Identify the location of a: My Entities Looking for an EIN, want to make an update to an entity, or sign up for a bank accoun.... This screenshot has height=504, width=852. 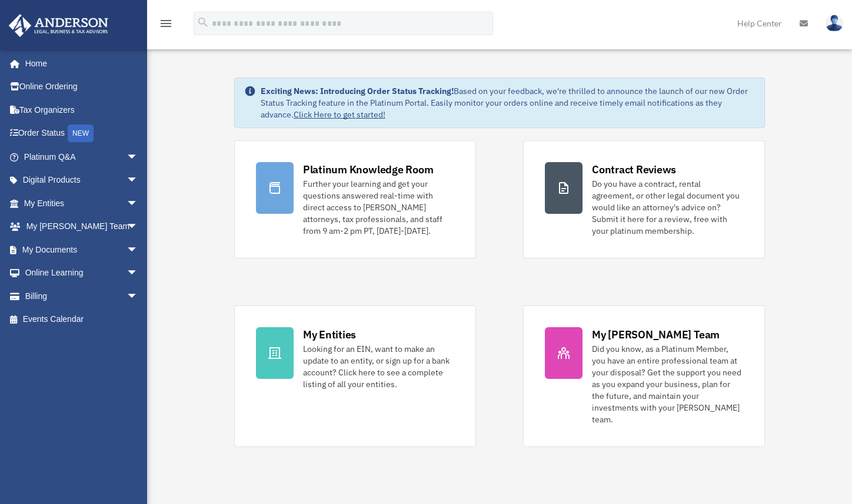
(355, 376).